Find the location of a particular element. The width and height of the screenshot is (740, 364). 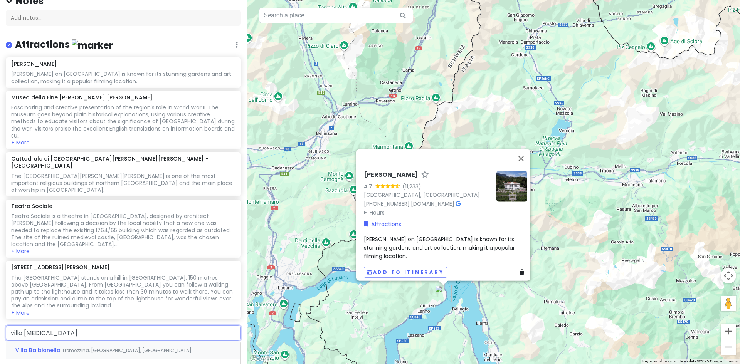

a: Open this area in Google Maps (opens a new window) is located at coordinates (261, 359).